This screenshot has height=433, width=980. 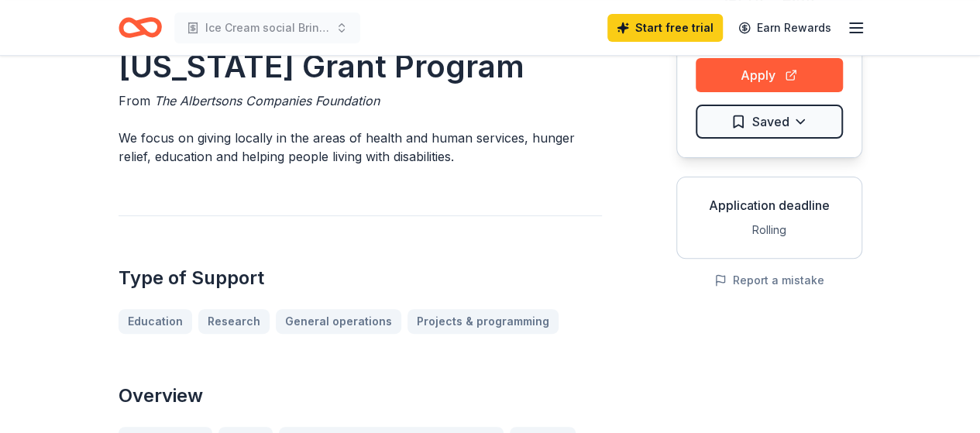 What do you see at coordinates (234, 321) in the screenshot?
I see `a: Research` at bounding box center [234, 321].